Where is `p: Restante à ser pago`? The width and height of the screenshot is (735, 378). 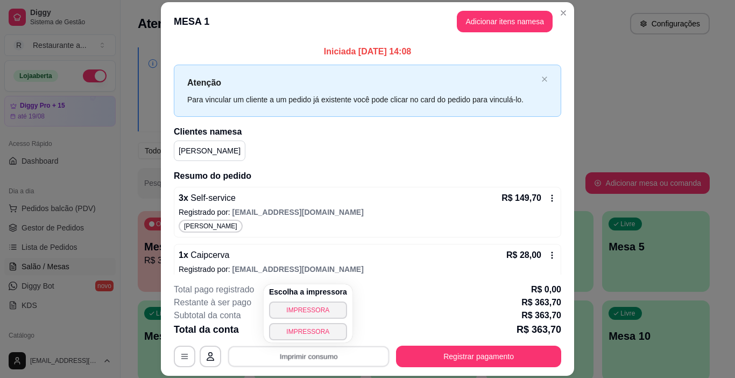 p: Restante à ser pago is located at coordinates (212, 302).